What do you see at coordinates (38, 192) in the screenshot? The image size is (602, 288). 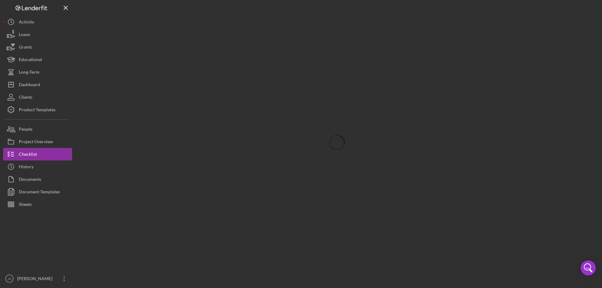 I see `button: Document Templates` at bounding box center [38, 192].